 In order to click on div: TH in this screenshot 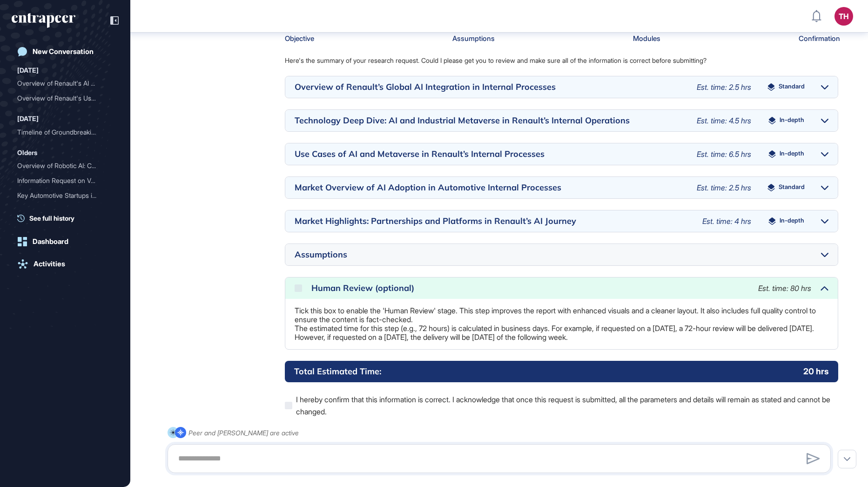, I will do `click(844, 16)`.